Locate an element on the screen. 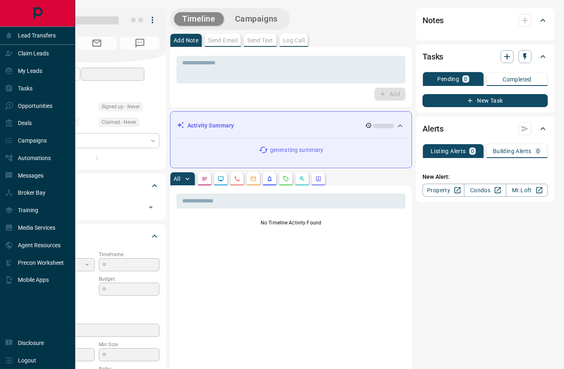 This screenshot has width=564, height=369. p: Timeframe: is located at coordinates (129, 254).